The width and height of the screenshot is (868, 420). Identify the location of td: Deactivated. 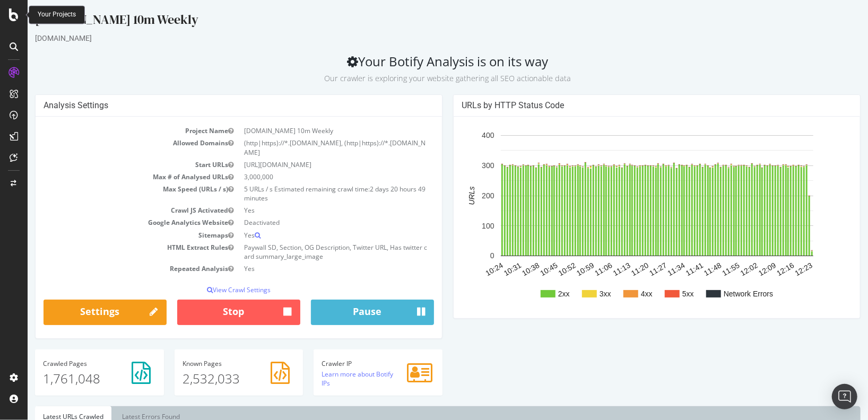
(308, 222).